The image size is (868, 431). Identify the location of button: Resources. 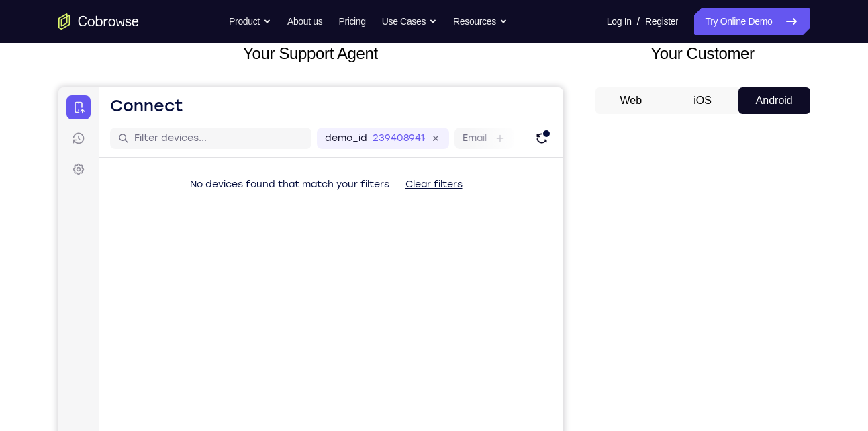
(480, 21).